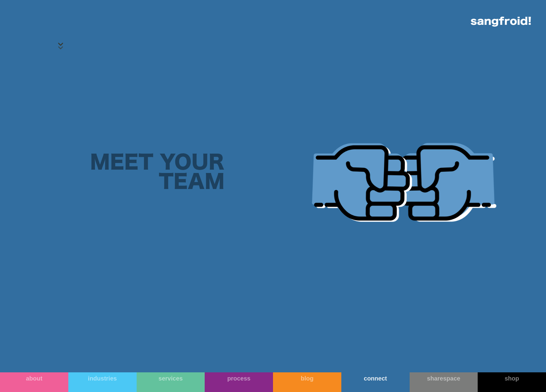  Describe the element at coordinates (444, 379) in the screenshot. I see `div: sharespace` at that location.